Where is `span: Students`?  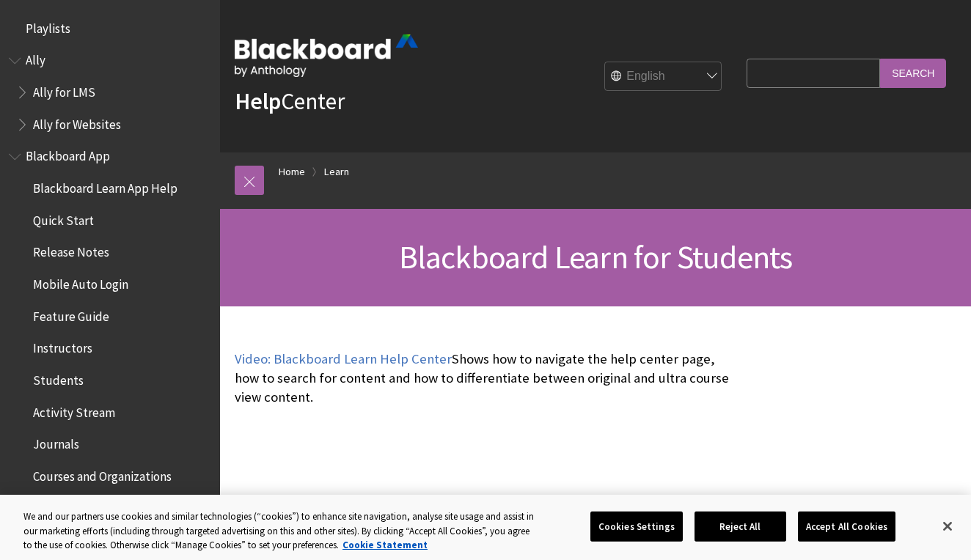 span: Students is located at coordinates (58, 378).